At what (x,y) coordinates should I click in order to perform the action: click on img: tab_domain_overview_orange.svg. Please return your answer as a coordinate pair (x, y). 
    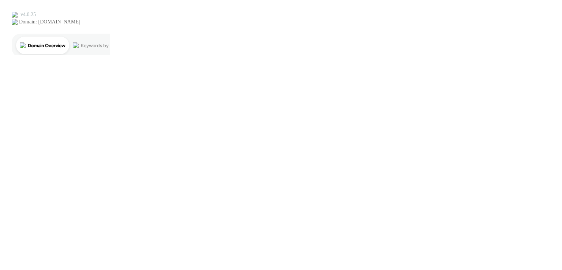
    Looking at the image, I should click on (23, 45).